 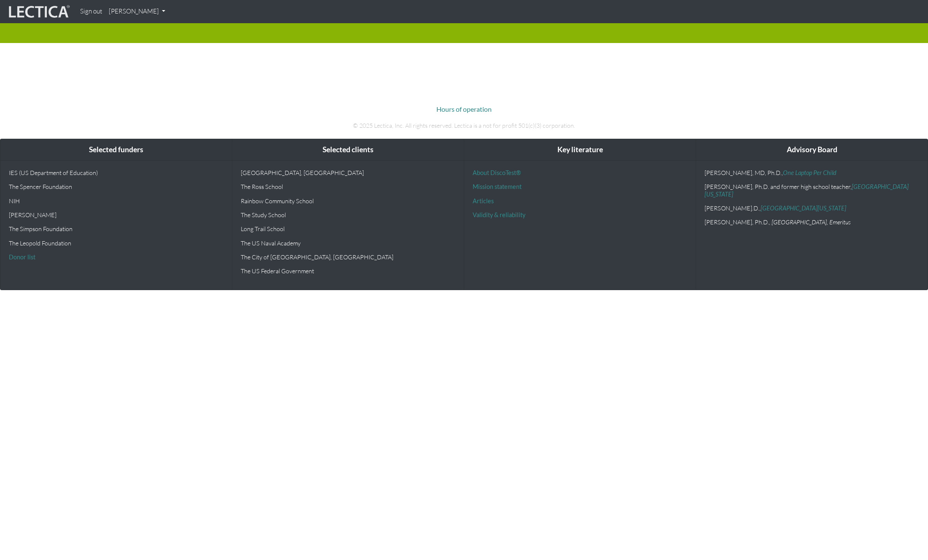 I want to click on p: The Simpson Foundation, so click(x=116, y=229).